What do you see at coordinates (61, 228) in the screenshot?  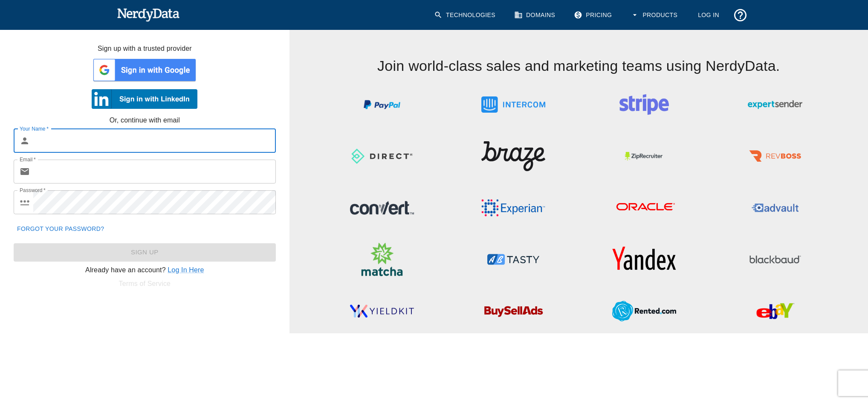 I see `a: Forgot your password?` at bounding box center [61, 228].